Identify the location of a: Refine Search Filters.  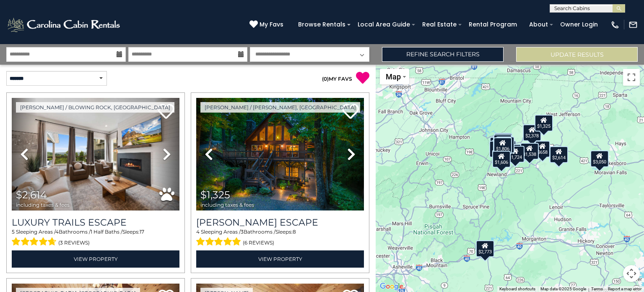
(443, 54).